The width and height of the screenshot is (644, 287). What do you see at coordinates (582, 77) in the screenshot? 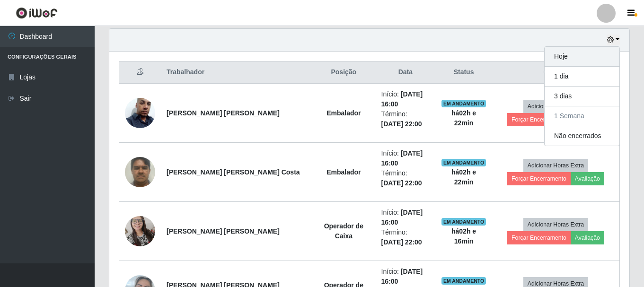
I see `button: 1 dia` at bounding box center [582, 77].